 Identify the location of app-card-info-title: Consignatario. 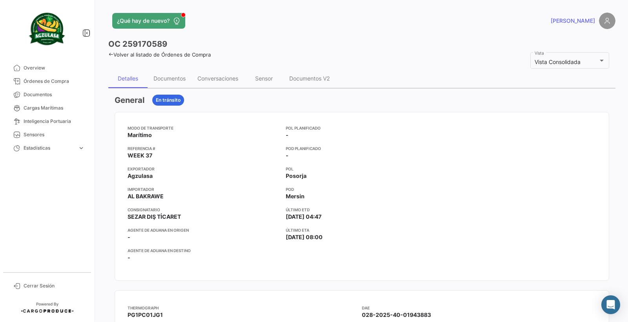
(203, 210).